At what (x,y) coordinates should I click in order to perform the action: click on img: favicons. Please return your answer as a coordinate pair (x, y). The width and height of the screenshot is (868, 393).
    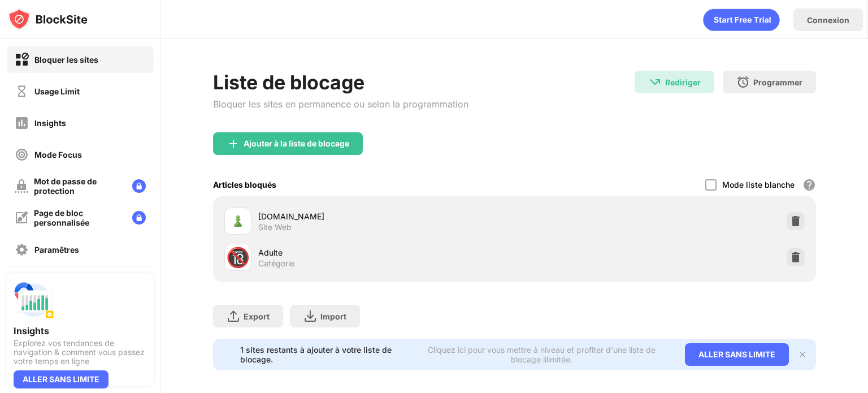
    Looking at the image, I should click on (238, 221).